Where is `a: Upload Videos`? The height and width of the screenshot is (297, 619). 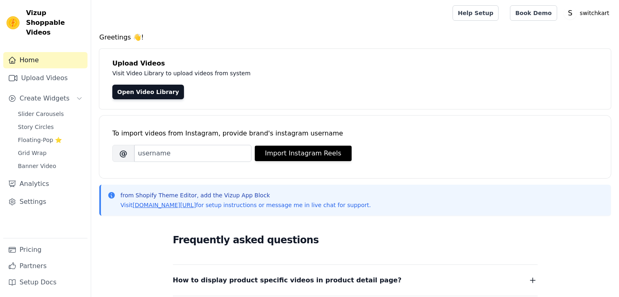 a: Upload Videos is located at coordinates (45, 78).